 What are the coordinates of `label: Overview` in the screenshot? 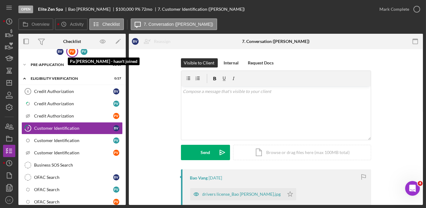 It's located at (40, 24).